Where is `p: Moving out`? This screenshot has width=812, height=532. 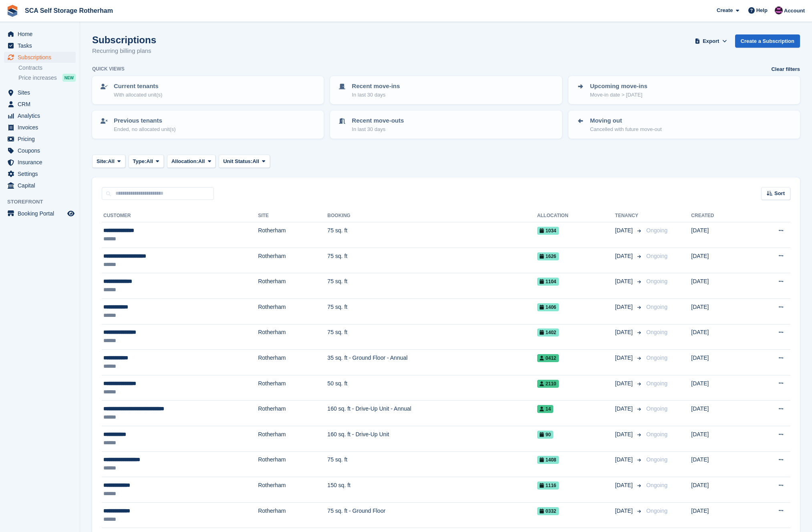
p: Moving out is located at coordinates (626, 120).